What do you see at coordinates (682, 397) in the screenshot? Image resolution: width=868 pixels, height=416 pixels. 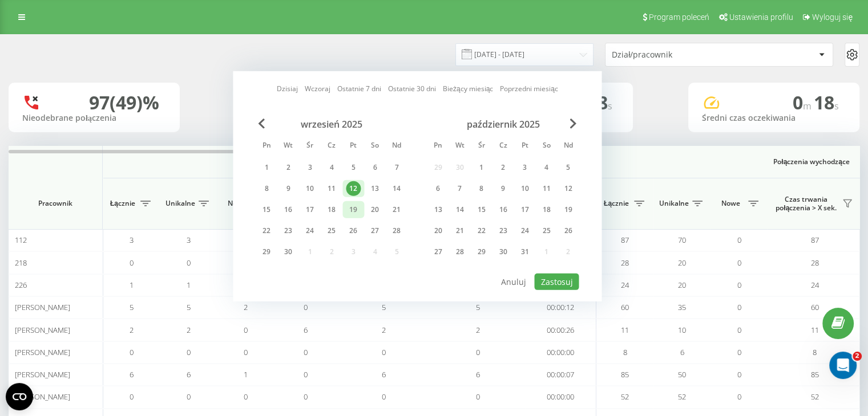 I see `span: 52` at bounding box center [682, 397].